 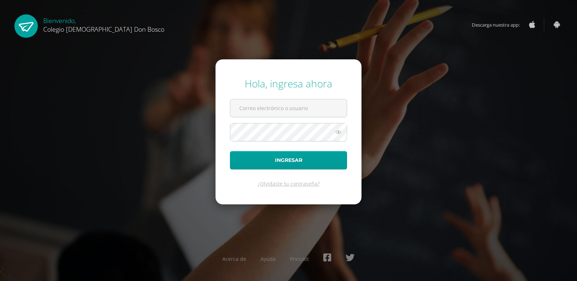 What do you see at coordinates (288, 84) in the screenshot?
I see `div: Hola, ingresa ahora` at bounding box center [288, 84].